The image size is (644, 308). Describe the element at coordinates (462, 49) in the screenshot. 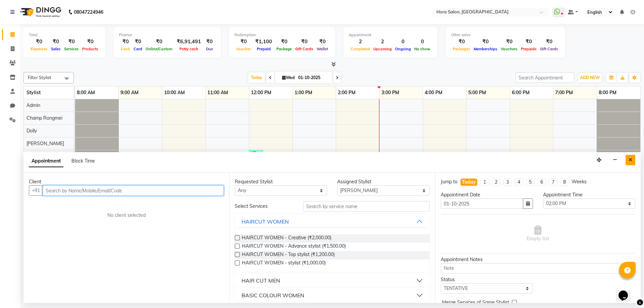

I see `span: Packages` at that location.